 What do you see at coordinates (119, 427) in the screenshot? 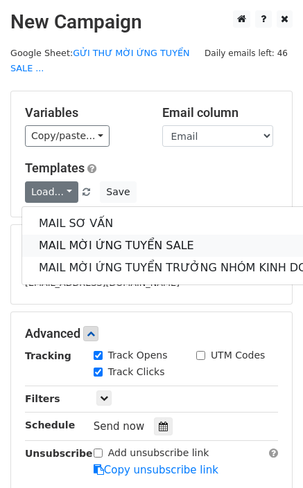
I see `span: Send now` at bounding box center [119, 427].